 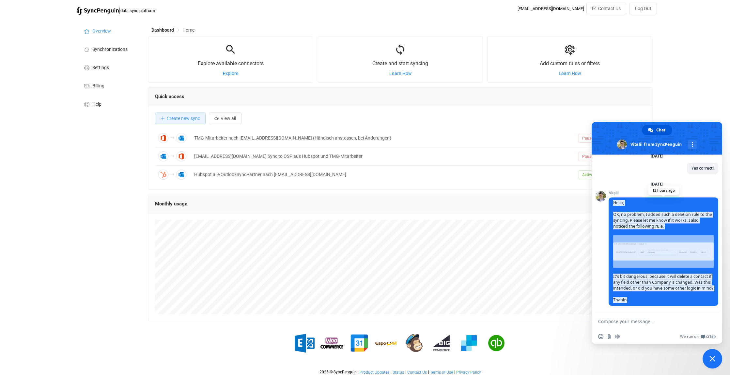 I want to click on span: Audio message, so click(x=618, y=337).